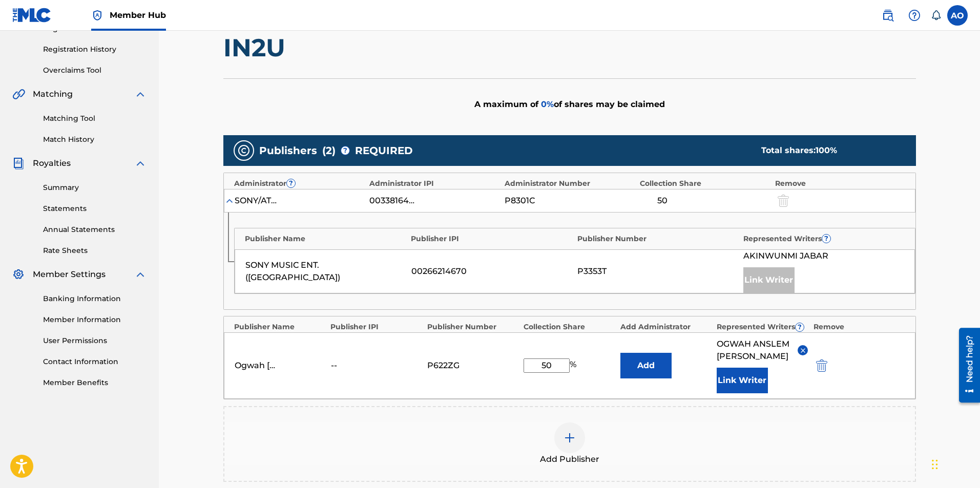 Image resolution: width=980 pixels, height=488 pixels. I want to click on div: Administrator, so click(299, 183).